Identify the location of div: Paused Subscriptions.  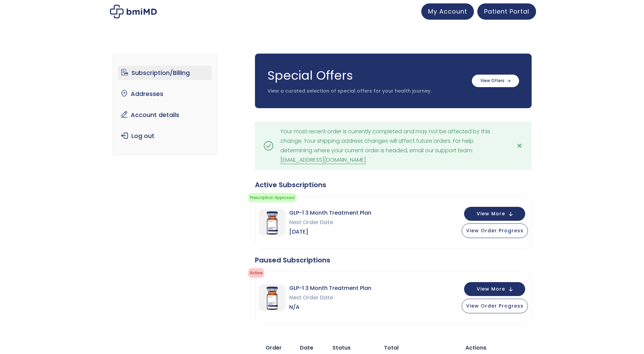
(393, 260).